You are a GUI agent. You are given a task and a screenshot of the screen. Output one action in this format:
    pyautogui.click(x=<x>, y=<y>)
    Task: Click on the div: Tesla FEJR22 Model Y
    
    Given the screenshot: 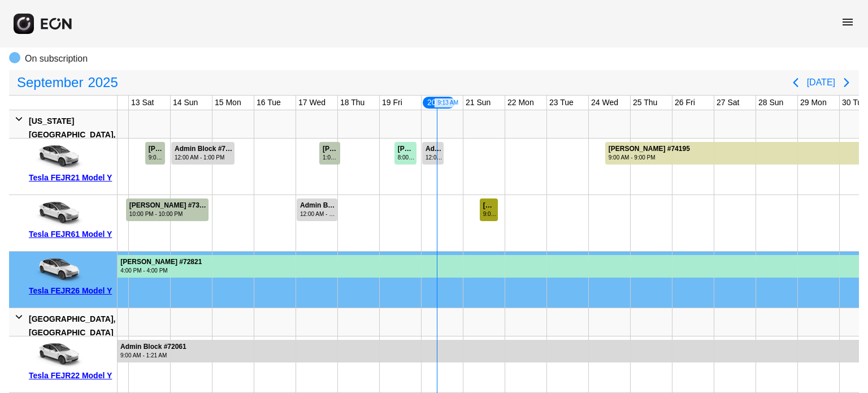 What is the action you would take?
    pyautogui.click(x=71, y=375)
    